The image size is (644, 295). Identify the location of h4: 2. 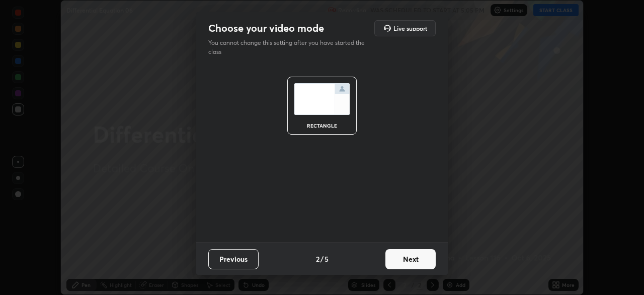
(317, 259).